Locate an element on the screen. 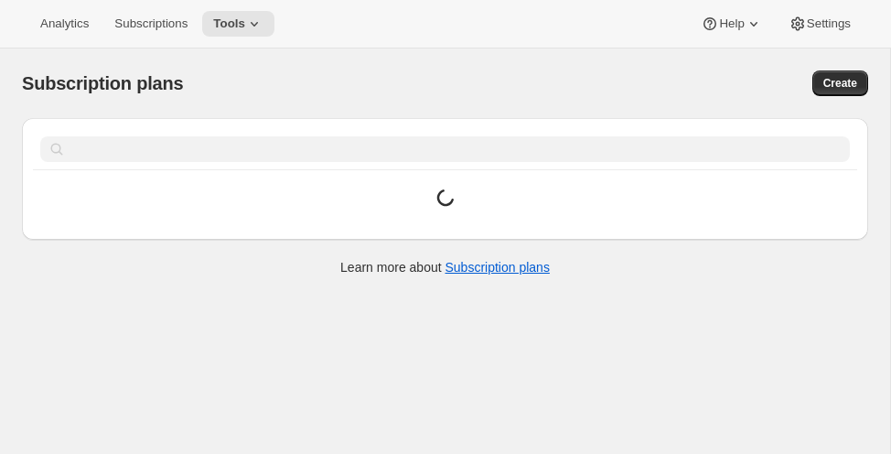 This screenshot has height=454, width=891. p: Learn more about is located at coordinates (444, 267).